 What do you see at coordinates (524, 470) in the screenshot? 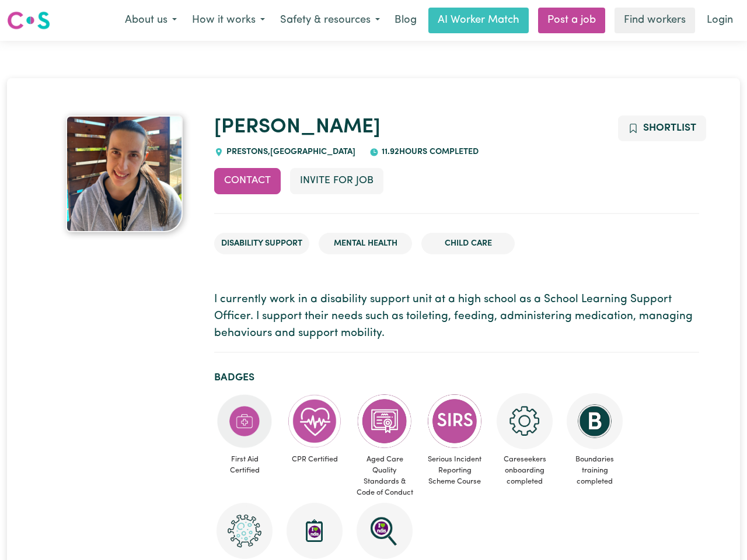
I see `span: Careseekers onboarding completed` at bounding box center [524, 470].